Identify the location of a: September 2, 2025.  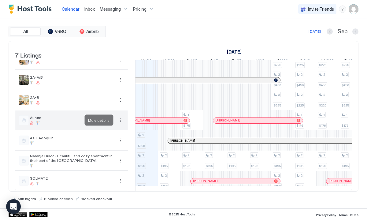
(146, 61).